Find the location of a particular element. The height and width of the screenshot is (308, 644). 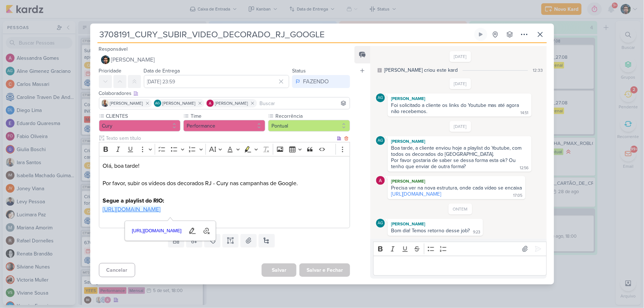

label: Responsável is located at coordinates (113, 49).